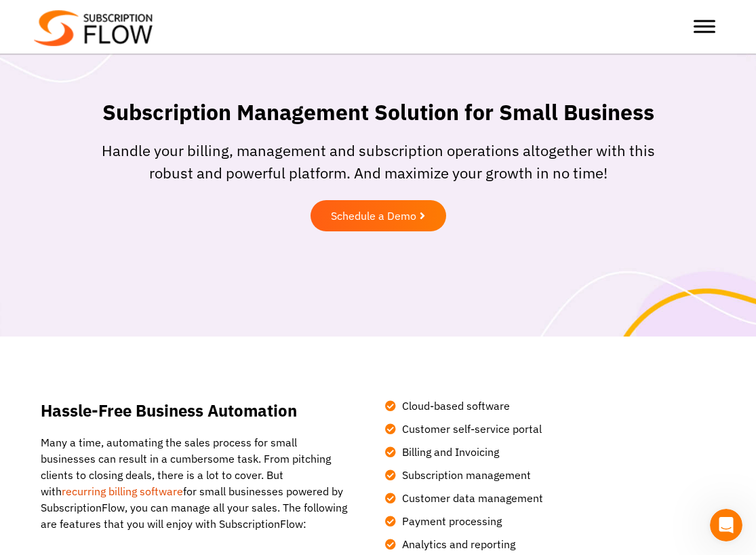 The width and height of the screenshot is (756, 555). I want to click on span: Subscription management, so click(464, 475).